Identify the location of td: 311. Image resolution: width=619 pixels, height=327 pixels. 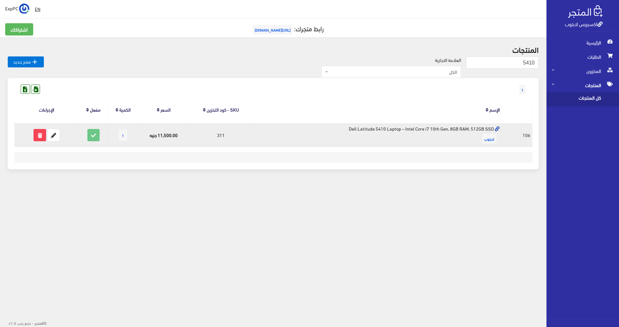
(221, 135).